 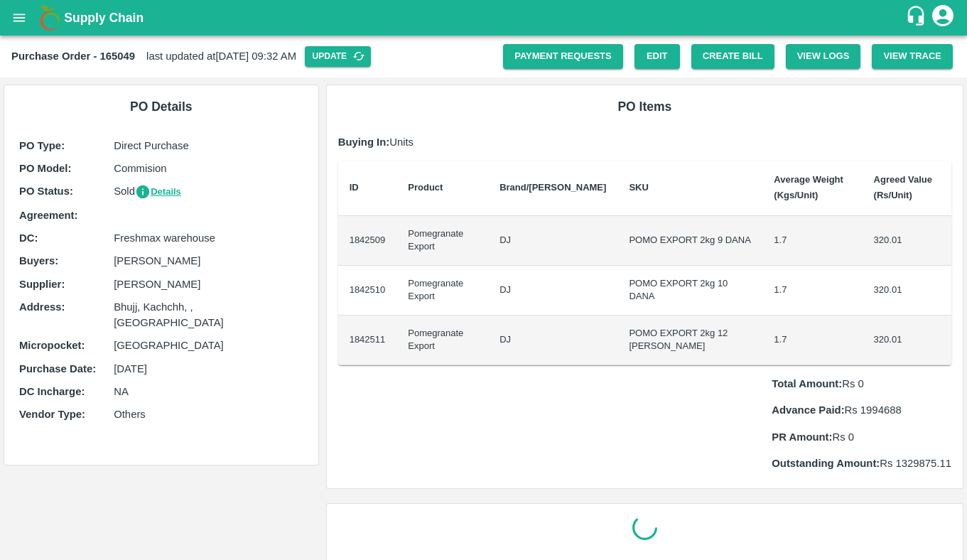 I want to click on b: SKU, so click(x=638, y=186).